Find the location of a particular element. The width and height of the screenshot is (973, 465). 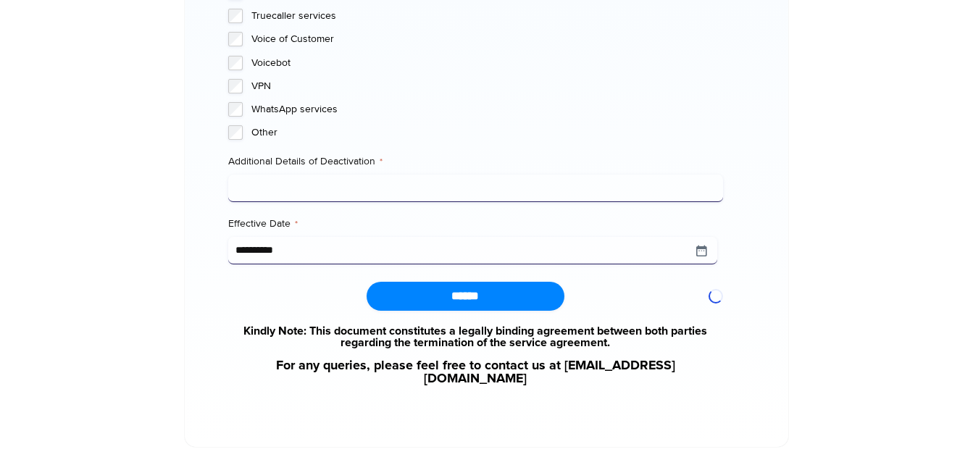

label: Voicebot is located at coordinates (487, 63).